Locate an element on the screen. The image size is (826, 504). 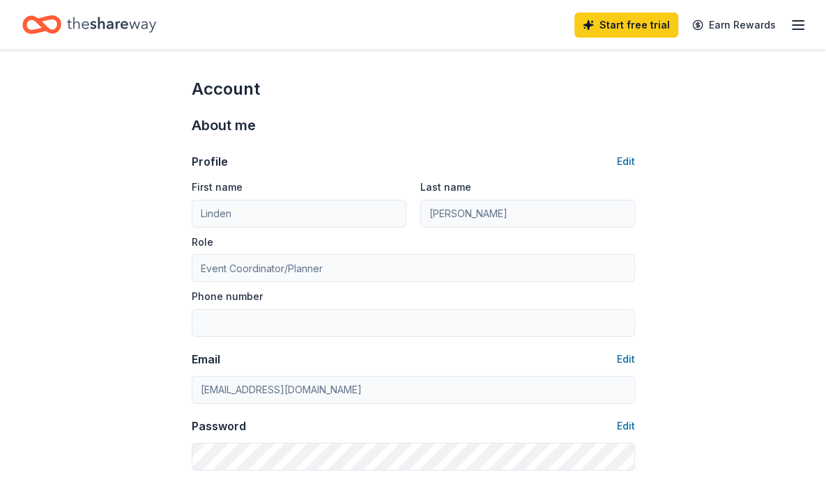
a: Home is located at coordinates (89, 24).